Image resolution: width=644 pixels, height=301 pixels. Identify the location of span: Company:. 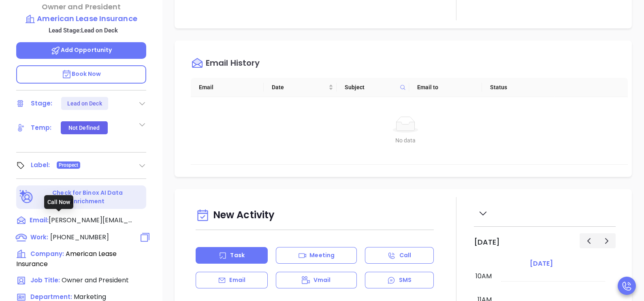
(47, 253).